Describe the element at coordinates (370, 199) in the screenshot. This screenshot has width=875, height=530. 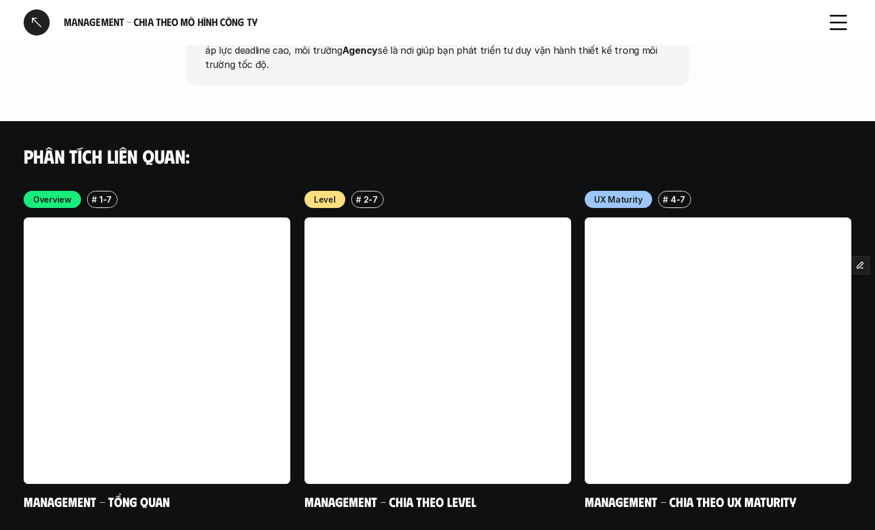
I see `p: 2-7` at that location.